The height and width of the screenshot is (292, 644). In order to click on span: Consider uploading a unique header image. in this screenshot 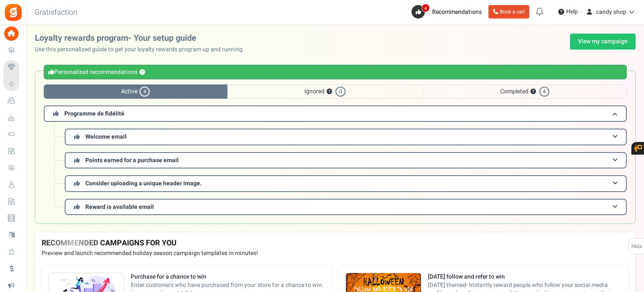, I will do `click(143, 183)`.